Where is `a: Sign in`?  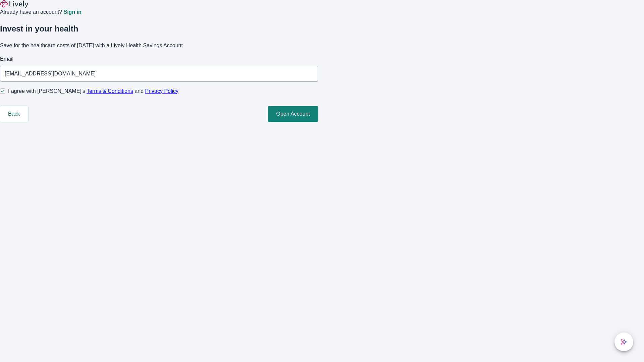 a: Sign in is located at coordinates (72, 12).